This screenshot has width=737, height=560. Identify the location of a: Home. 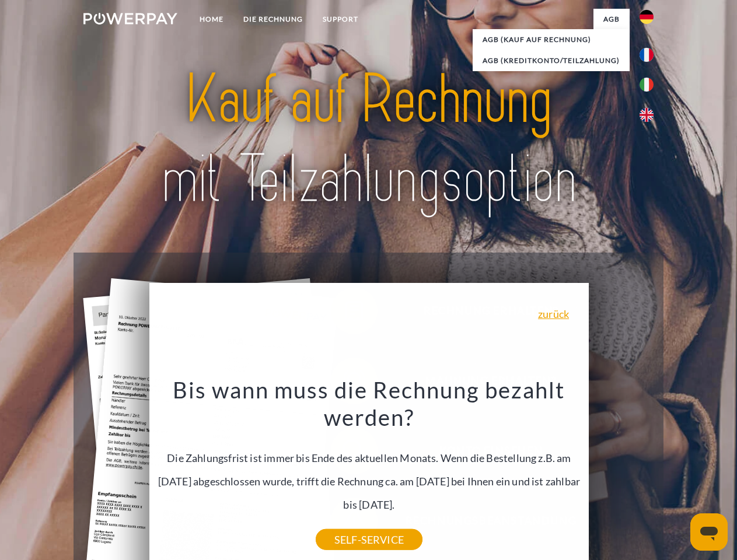
(211, 19).